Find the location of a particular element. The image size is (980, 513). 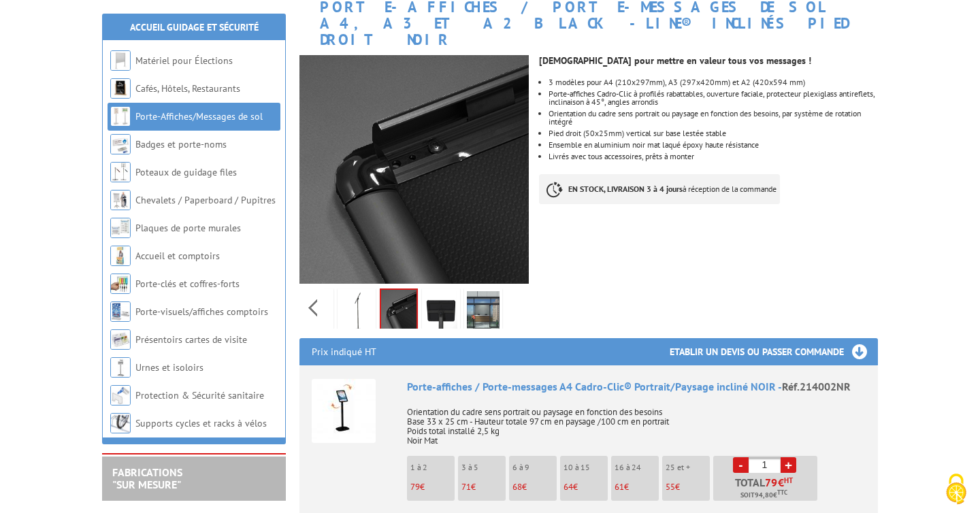

img: Porte-visuels/affiches comptoirs is located at coordinates (120, 312).